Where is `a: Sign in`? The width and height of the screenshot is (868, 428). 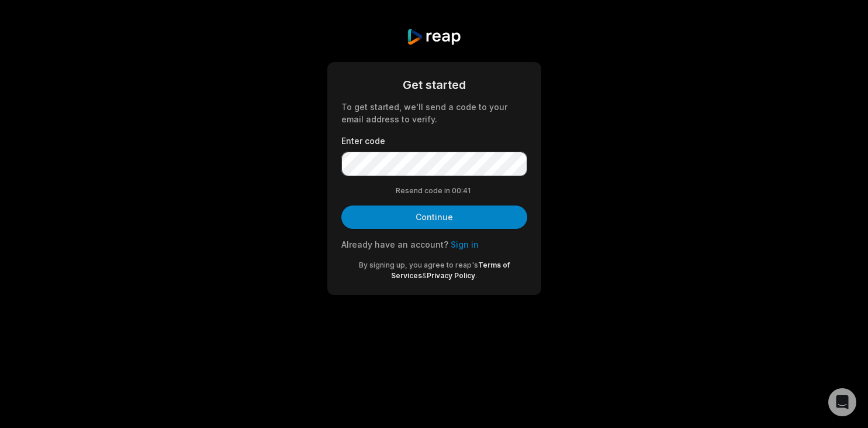 a: Sign in is located at coordinates (465, 244).